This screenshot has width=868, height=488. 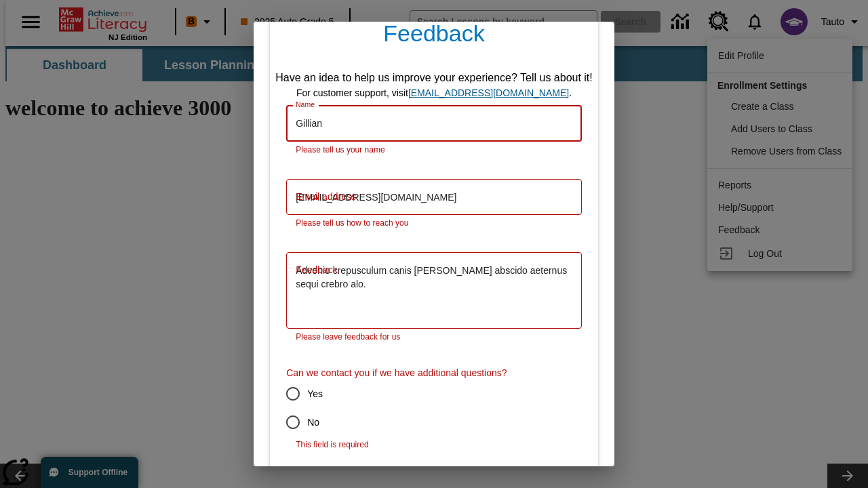 What do you see at coordinates (434, 78) in the screenshot?
I see `div: Have an idea to help us improve your experience? Tell us about it!` at bounding box center [434, 78].